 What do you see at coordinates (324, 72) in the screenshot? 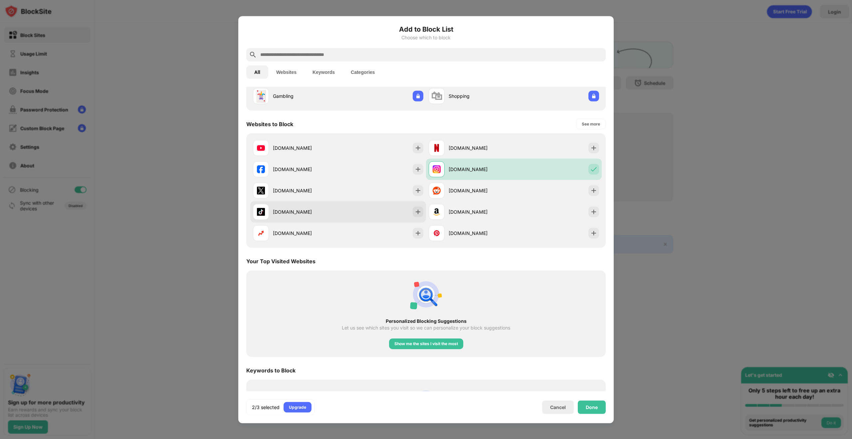
I see `button: Keywords` at bounding box center [324, 72].